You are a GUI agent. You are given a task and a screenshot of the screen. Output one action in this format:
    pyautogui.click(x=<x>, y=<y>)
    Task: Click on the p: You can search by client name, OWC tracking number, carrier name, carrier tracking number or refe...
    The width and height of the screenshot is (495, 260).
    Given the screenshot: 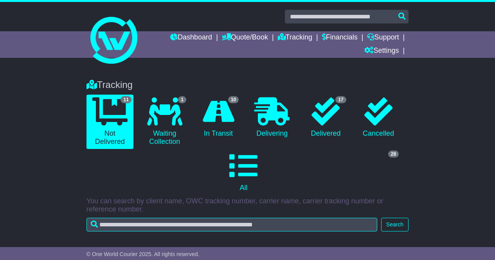 What is the action you would take?
    pyautogui.click(x=248, y=206)
    